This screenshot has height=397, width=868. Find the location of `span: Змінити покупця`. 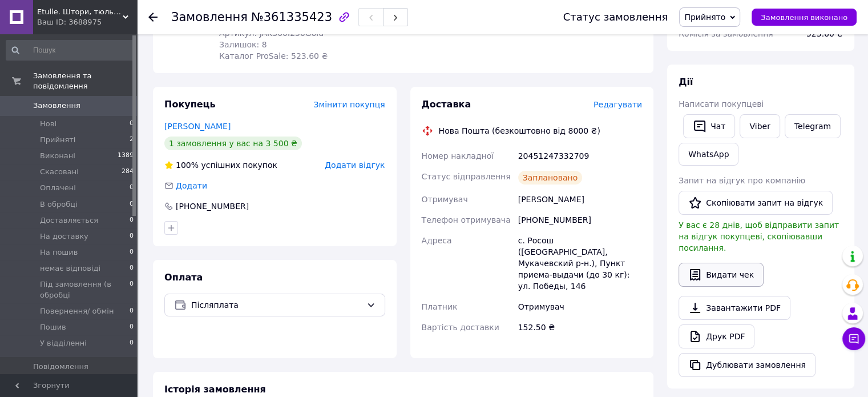

span: Змінити покупця is located at coordinates (349, 104).